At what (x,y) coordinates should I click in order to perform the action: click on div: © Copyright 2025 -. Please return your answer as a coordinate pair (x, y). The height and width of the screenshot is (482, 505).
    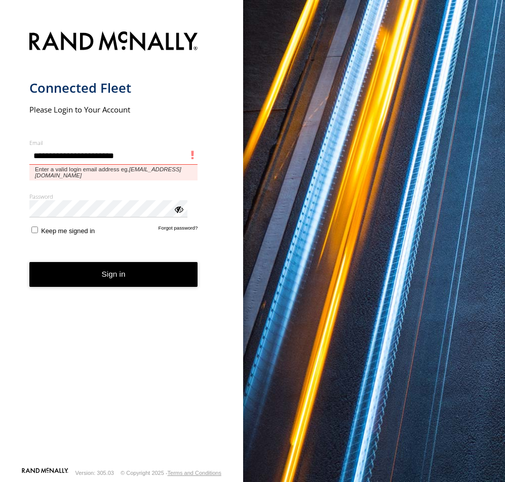
    Looking at the image, I should click on (171, 473).